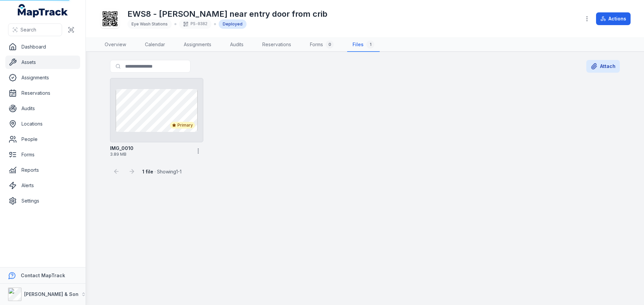 The width and height of the screenshot is (644, 305). I want to click on a: Forms, so click(43, 155).